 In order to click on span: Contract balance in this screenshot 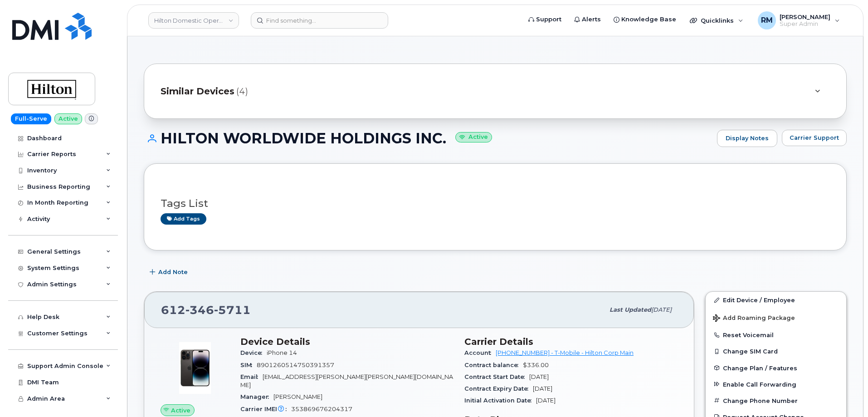, I will do `click(493, 365)`.